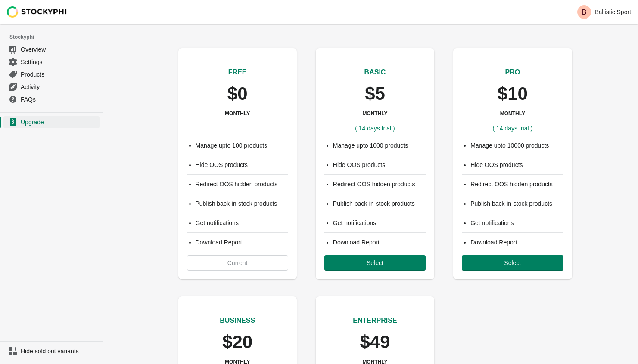 This screenshot has height=364, width=638. I want to click on span: Upgrade, so click(59, 122).